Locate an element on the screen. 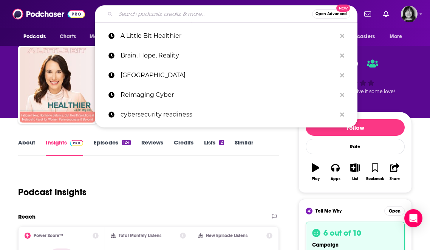 This screenshot has width=430, height=250. button: Show profile menu is located at coordinates (410, 14).